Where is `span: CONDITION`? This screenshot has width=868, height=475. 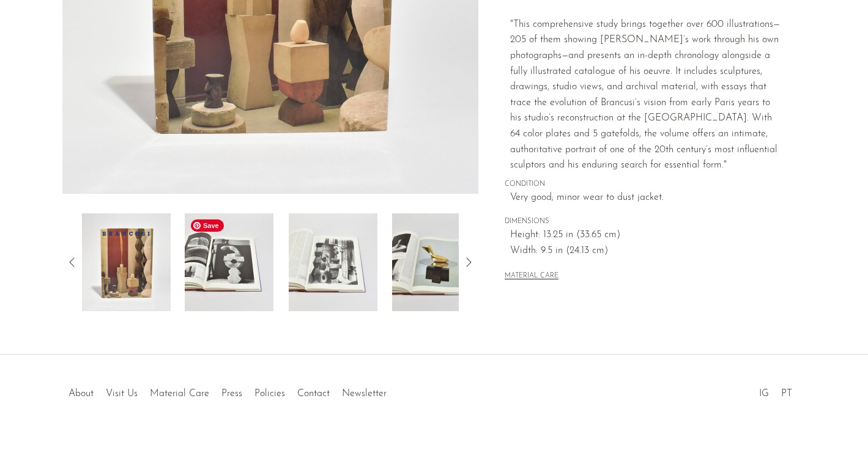
span: CONDITION is located at coordinates (643, 184).